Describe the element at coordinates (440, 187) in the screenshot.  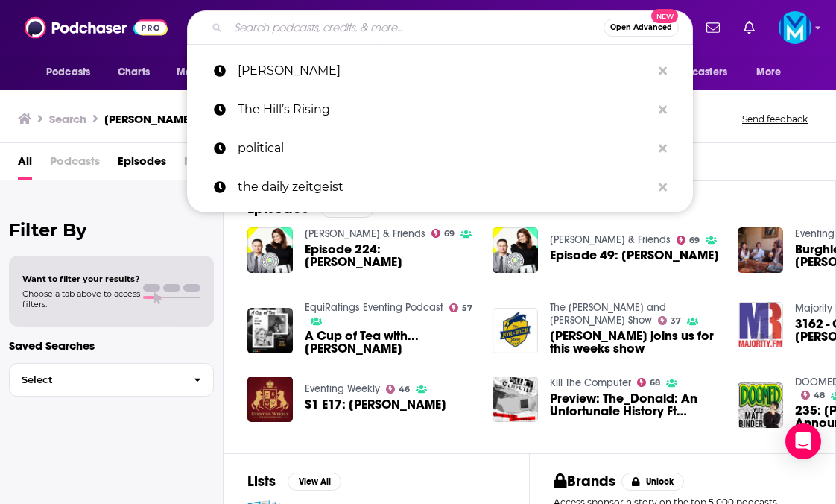
I see `a: the daily zeitgeist` at that location.